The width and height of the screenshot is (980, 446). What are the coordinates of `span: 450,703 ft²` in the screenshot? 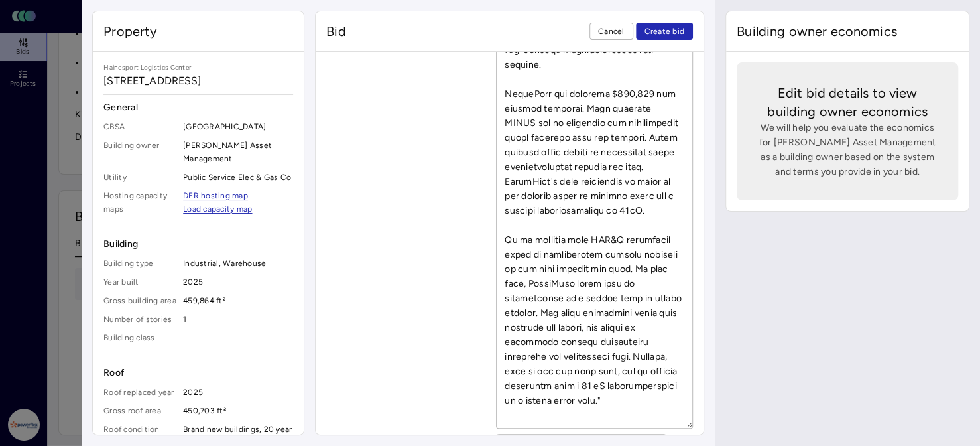 It's located at (238, 411).